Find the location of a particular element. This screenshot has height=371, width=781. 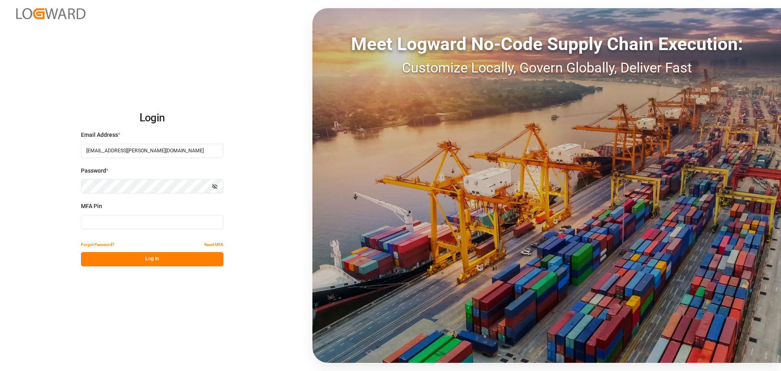

img: Logward_new_orange.png is located at coordinates (51, 13).